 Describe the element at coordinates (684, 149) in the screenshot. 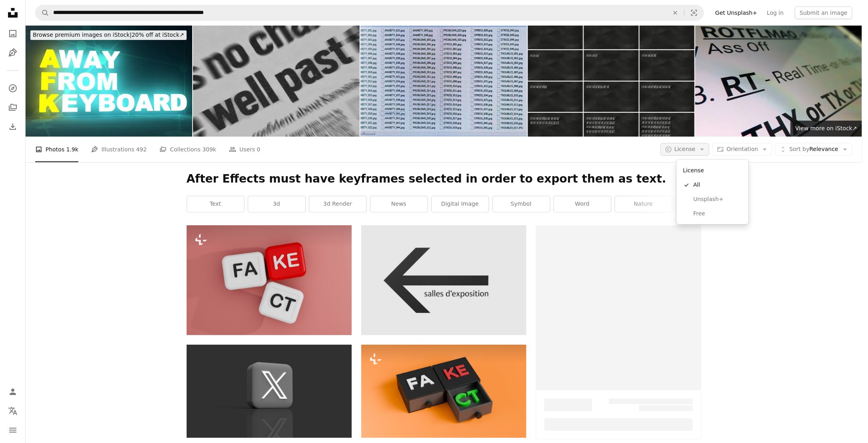

I see `button: License` at that location.